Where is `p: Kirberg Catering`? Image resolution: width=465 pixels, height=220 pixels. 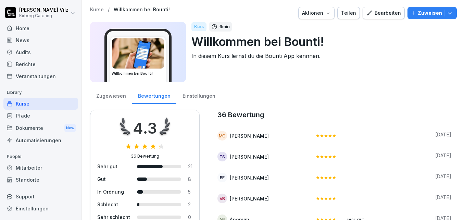
p: Kirberg Catering is located at coordinates (44, 16).